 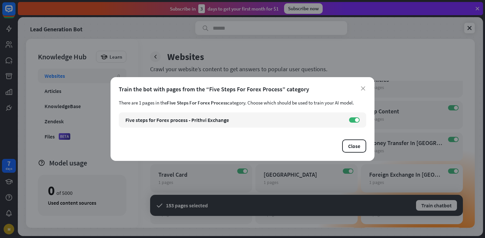 I want to click on div: 153 pages selected, so click(x=187, y=206).